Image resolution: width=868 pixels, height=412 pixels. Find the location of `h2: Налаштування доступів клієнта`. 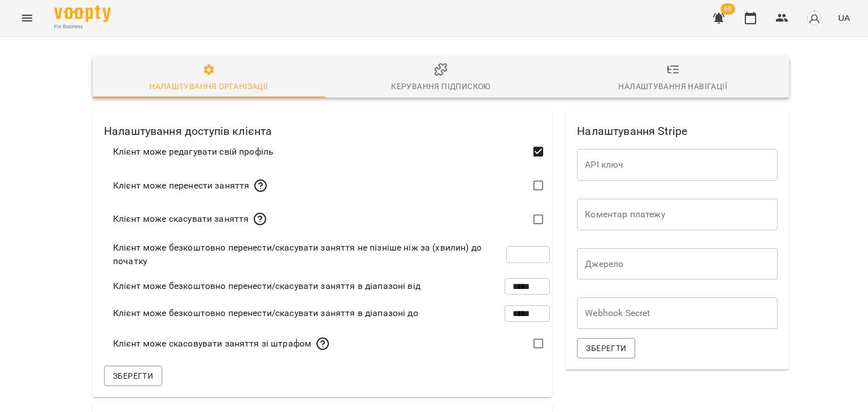

h2: Налаштування доступів клієнта is located at coordinates (322, 125).